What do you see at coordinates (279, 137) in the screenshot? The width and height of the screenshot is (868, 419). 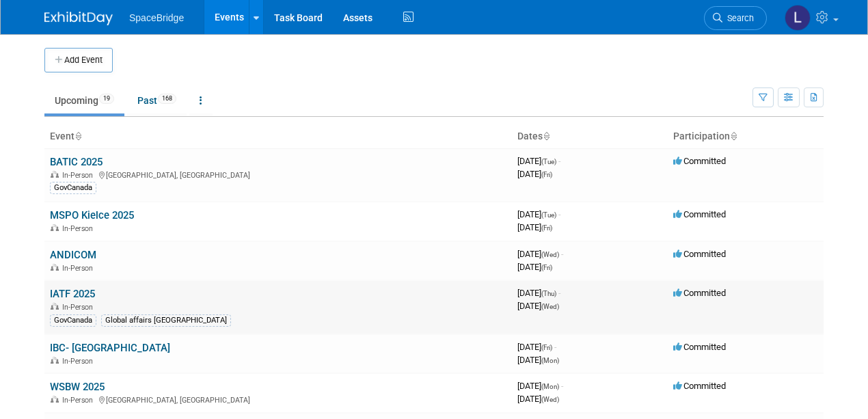 I see `th: Event` at bounding box center [279, 137].